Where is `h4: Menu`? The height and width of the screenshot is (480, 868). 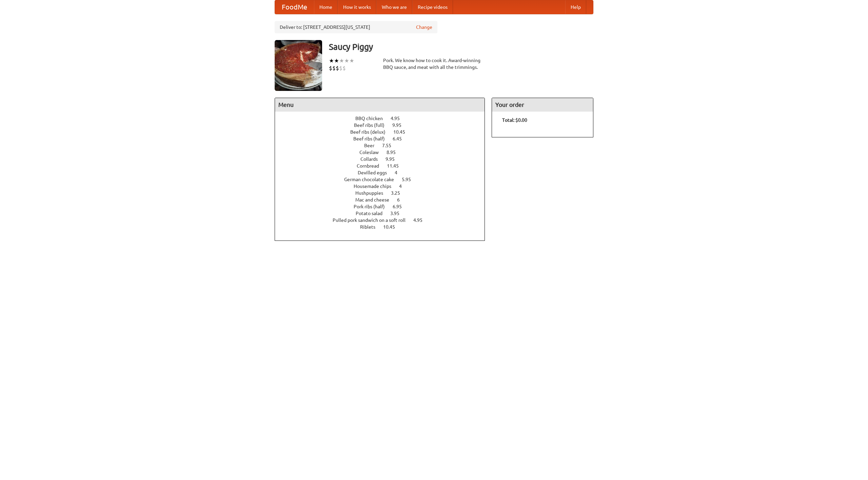
h4: Menu is located at coordinates (380, 105).